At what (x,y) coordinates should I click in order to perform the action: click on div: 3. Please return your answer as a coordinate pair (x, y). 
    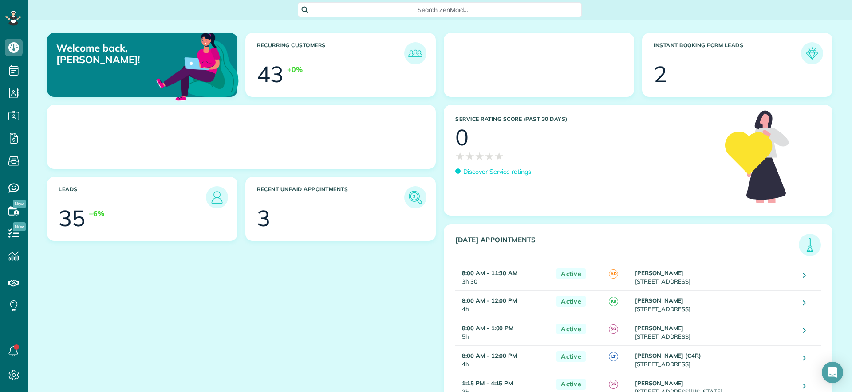
    Looking at the image, I should click on (264, 218).